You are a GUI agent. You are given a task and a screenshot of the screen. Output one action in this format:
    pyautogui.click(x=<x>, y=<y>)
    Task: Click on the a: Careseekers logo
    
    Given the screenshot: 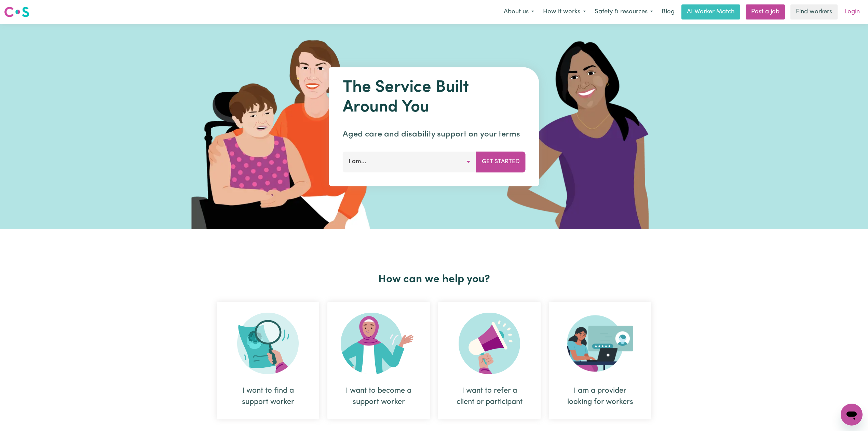 What is the action you would take?
    pyautogui.click(x=16, y=12)
    